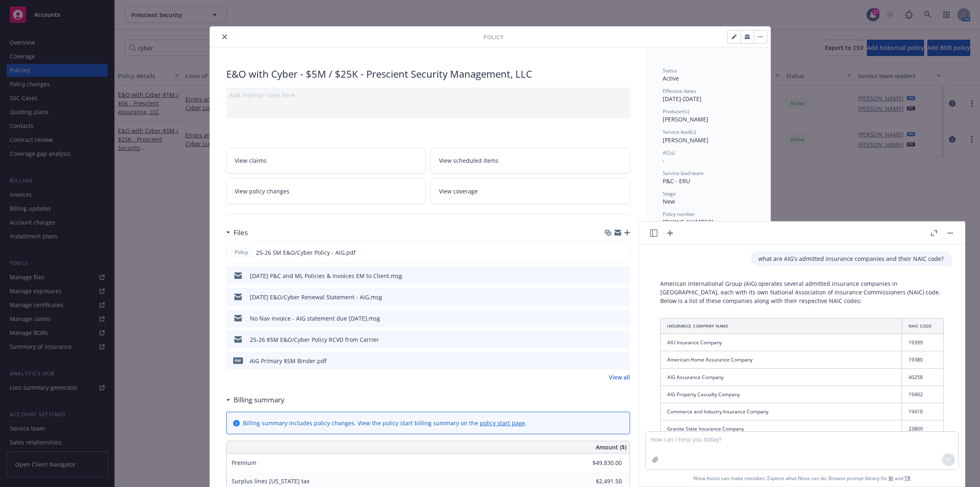  What do you see at coordinates (907, 478) in the screenshot?
I see `a: TR` at bounding box center [907, 478].